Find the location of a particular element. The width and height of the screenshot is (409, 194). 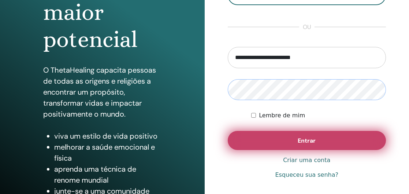

button: Entrar is located at coordinates (307, 140).